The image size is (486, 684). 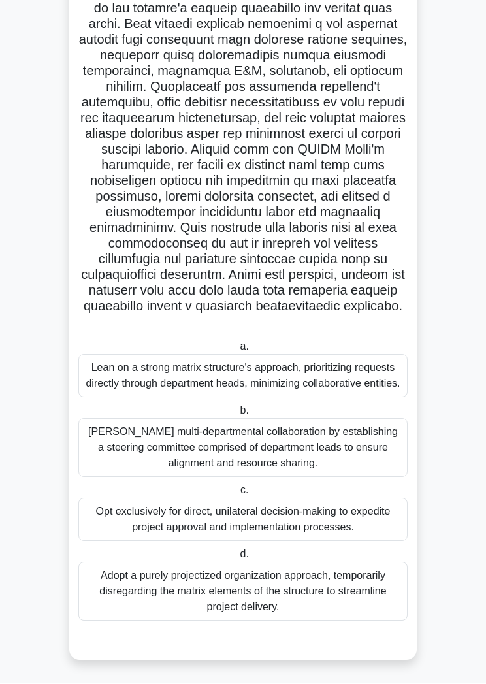 What do you see at coordinates (244, 554) in the screenshot?
I see `span: d.` at bounding box center [244, 554].